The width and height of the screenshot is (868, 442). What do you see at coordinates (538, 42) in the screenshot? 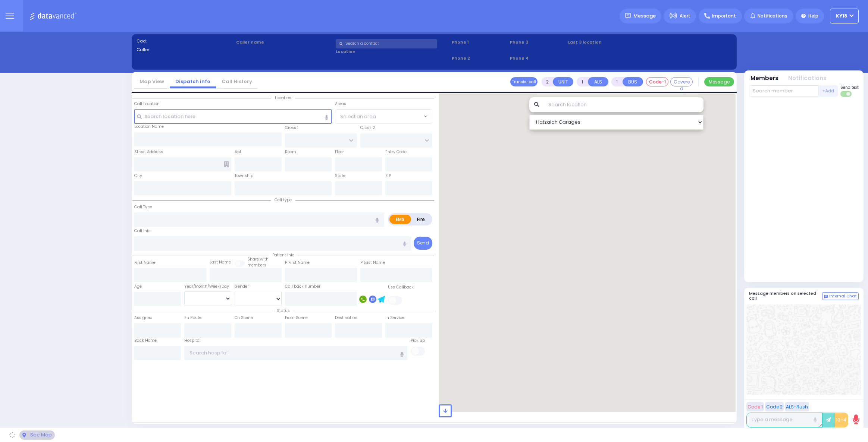
I see `span: Phone 3` at bounding box center [538, 42].